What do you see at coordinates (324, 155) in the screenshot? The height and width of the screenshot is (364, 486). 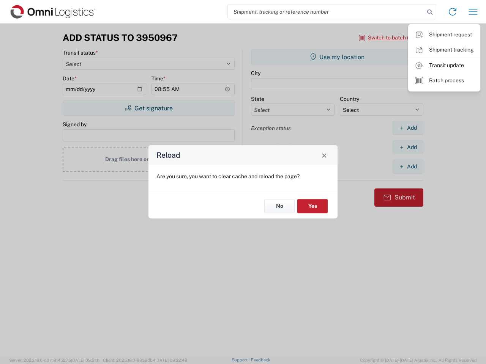 I see `button: Close` at bounding box center [324, 155].